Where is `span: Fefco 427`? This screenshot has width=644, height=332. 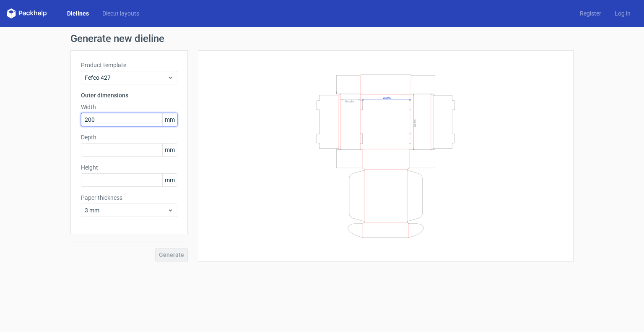
span: Fefco 427 is located at coordinates (126, 78).